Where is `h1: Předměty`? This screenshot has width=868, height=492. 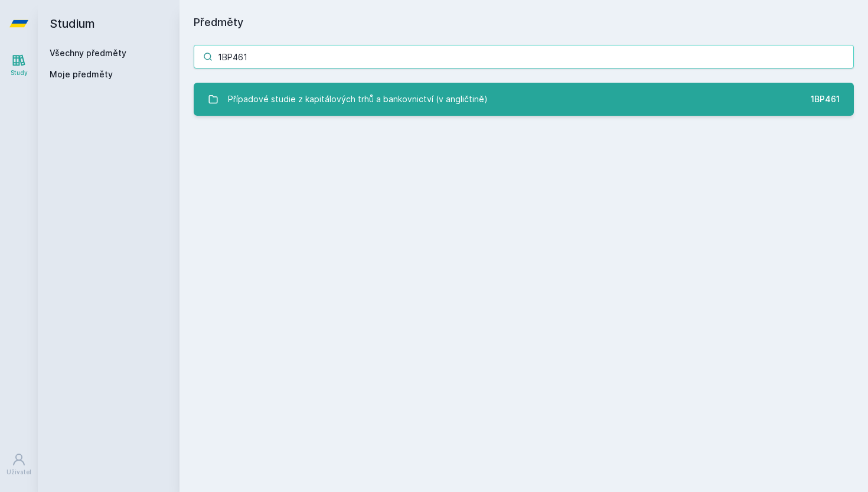 h1: Předměty is located at coordinates (524, 22).